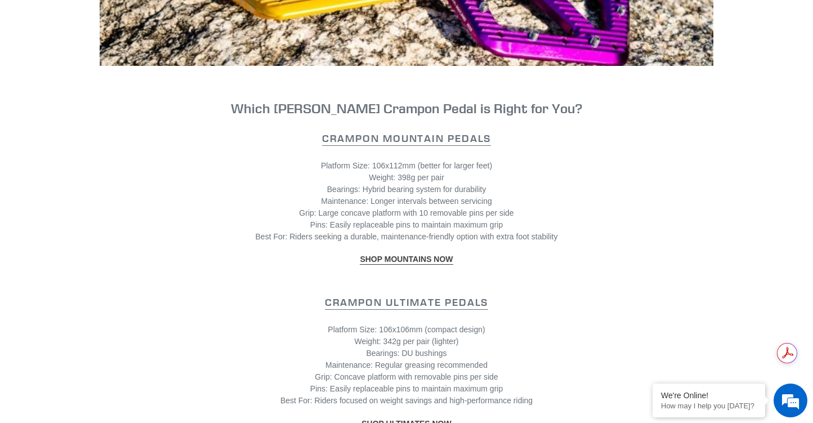 The height and width of the screenshot is (423, 813). What do you see at coordinates (50, 70) in the screenshot?
I see `img: d_696896380_company_1647369064580_696896380` at bounding box center [50, 70].